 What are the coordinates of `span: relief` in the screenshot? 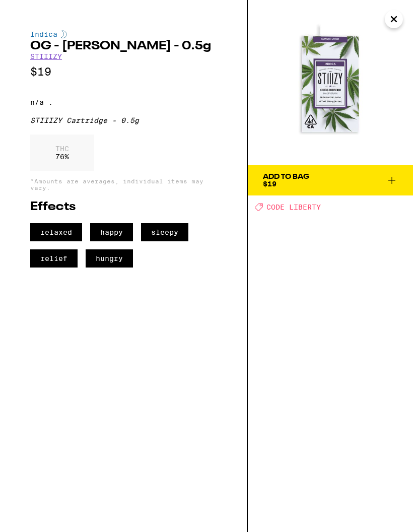 It's located at (54, 258).